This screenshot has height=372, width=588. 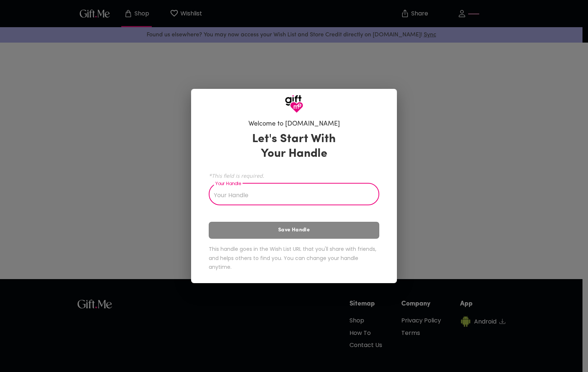 I want to click on h3: Let's Start With Your Handle, so click(x=294, y=147).